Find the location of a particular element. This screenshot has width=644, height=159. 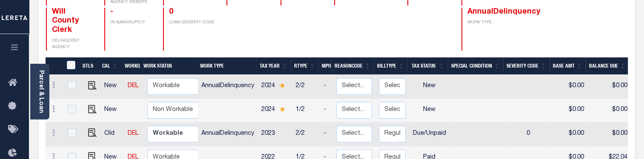

th: Tax Year: activate to sort column ascending is located at coordinates (273, 66).